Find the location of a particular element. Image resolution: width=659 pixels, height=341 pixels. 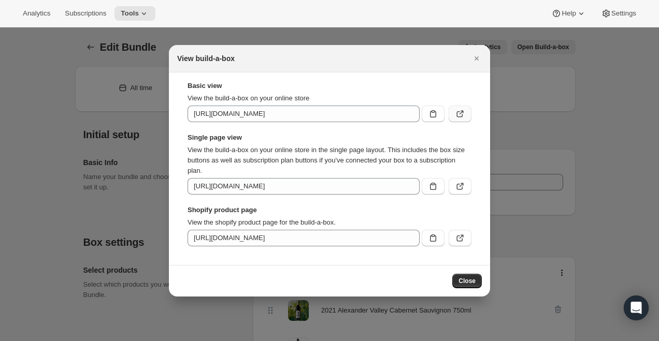

span: Help is located at coordinates (568, 13).